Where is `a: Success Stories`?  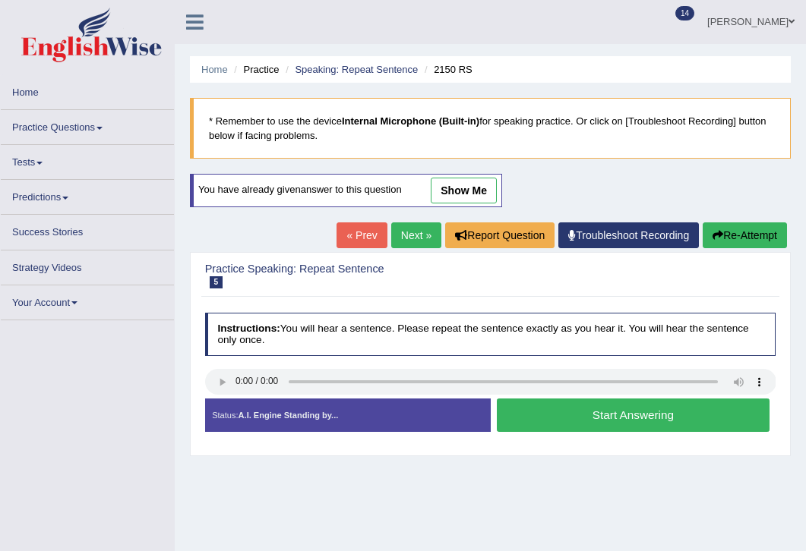 a: Success Stories is located at coordinates (87, 229).